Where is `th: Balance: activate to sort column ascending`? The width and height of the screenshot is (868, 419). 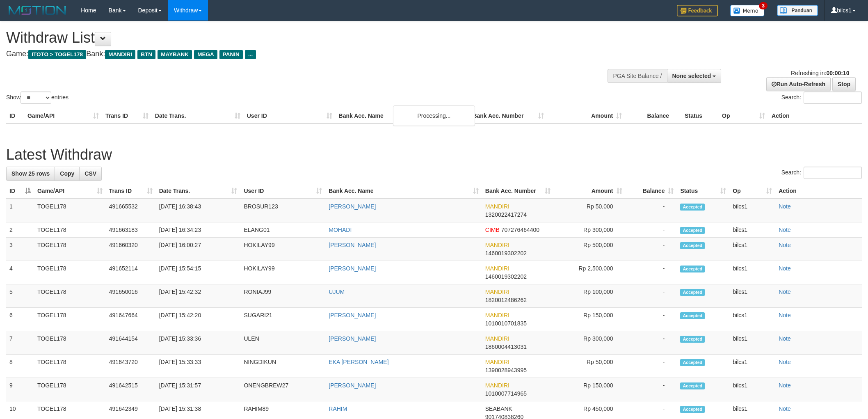 th: Balance: activate to sort column ascending is located at coordinates (651, 190).